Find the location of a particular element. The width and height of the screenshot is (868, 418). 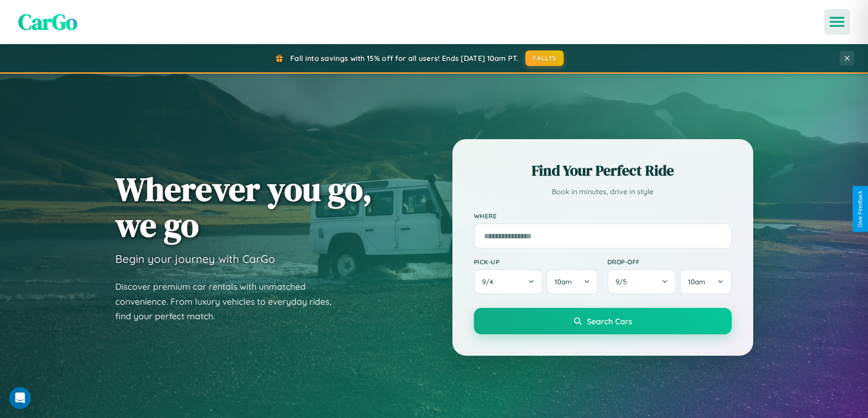

p: Discover premium car rentals with unmatched convenience. From luxury vehicles to everyday rides, ... is located at coordinates (229, 302).